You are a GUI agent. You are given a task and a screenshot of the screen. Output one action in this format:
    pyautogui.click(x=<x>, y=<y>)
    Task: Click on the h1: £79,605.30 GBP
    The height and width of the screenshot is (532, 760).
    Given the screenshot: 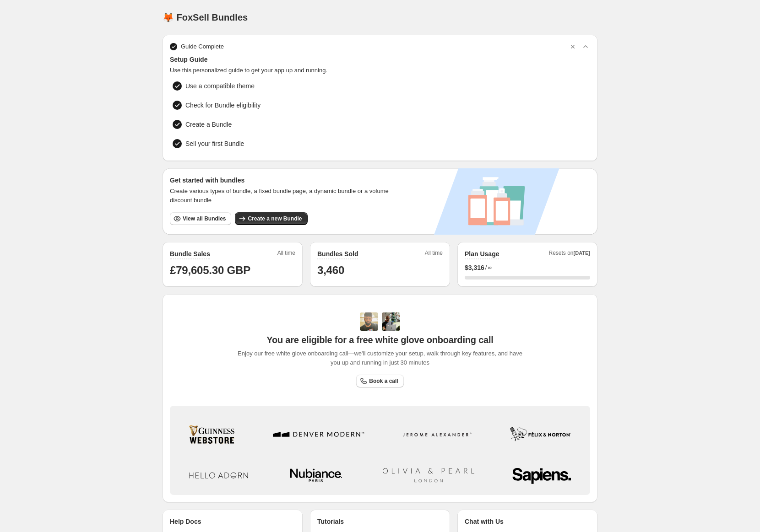 What is the action you would take?
    pyautogui.click(x=232, y=270)
    